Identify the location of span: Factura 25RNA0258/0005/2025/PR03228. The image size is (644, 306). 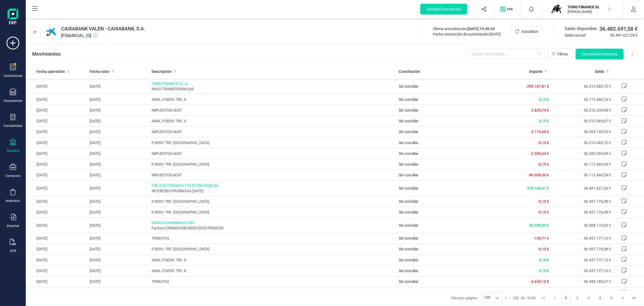
(273, 228).